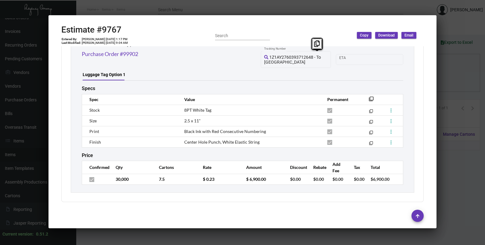 The image size is (485, 245). Describe the element at coordinates (131, 167) in the screenshot. I see `th: Qty` at that location.